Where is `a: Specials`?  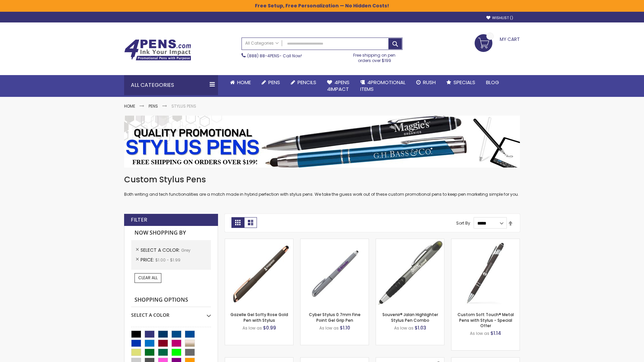
a: Specials is located at coordinates (461, 82).